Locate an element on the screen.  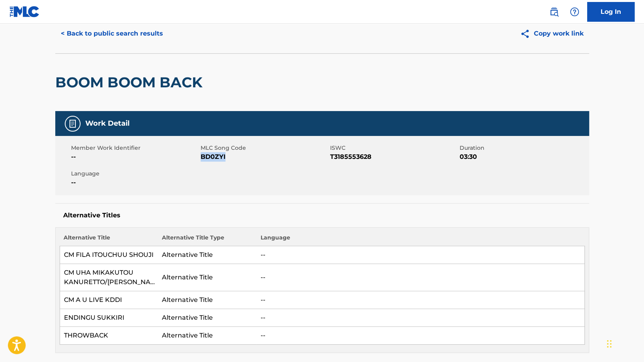
img: search is located at coordinates (554, 12).